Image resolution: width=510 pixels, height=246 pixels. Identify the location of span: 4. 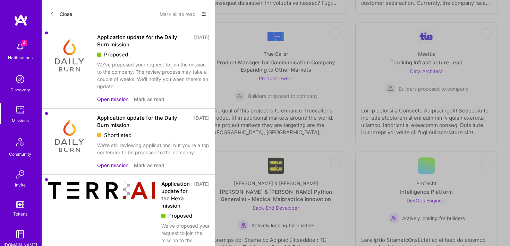
(24, 43).